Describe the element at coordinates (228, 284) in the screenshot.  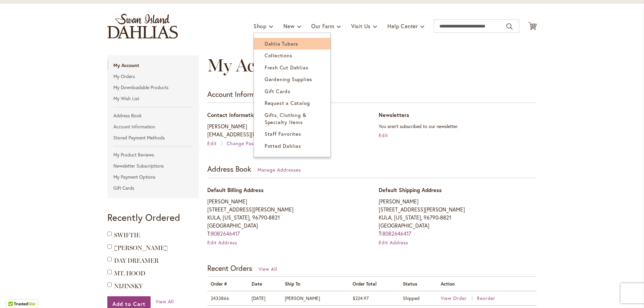
I see `th: Order #` at that location.